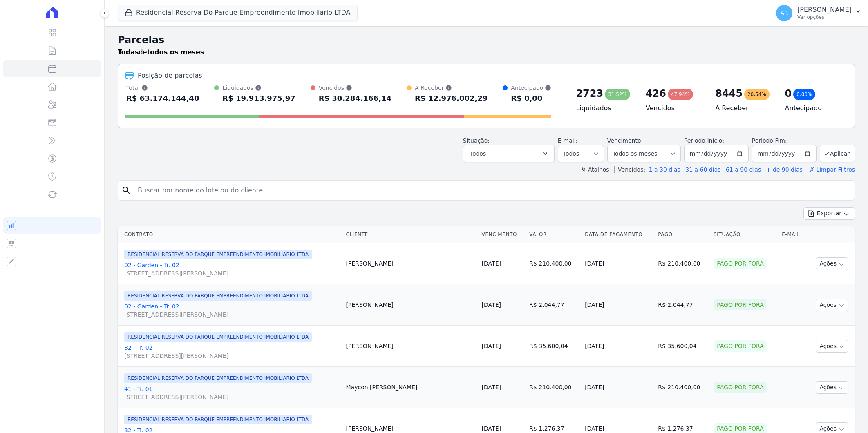  Describe the element at coordinates (805, 95) in the screenshot. I see `div: 0,00%` at that location.